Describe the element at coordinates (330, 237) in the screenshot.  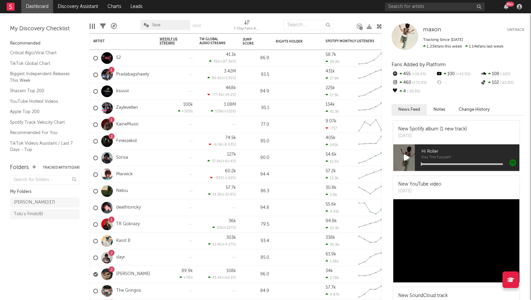
I see `div: 338k` at that location.